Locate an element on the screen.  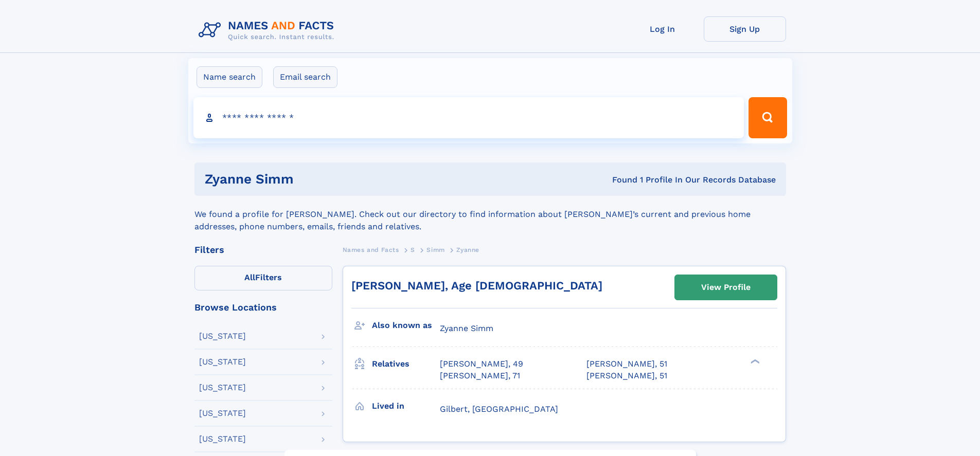
h1: Zyanne Simm is located at coordinates (328, 179).